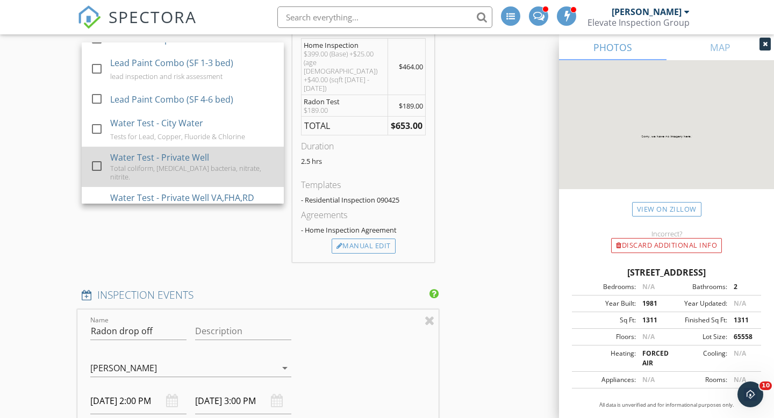  Describe the element at coordinates (605, 380) in the screenshot. I see `div: Appliances:` at that location.